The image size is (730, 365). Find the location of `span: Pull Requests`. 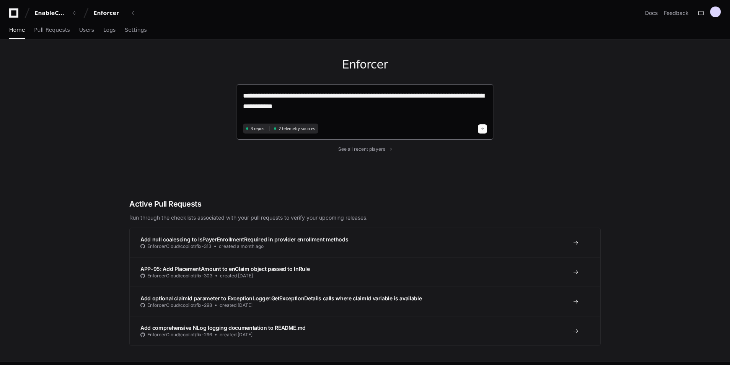

span: Pull Requests is located at coordinates (52, 30).